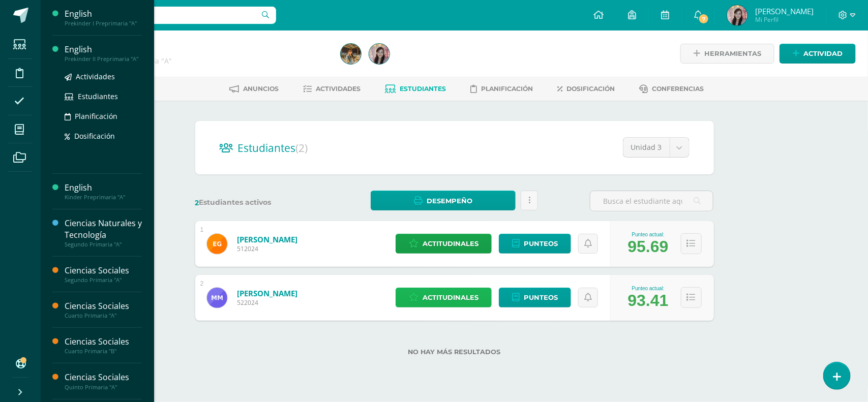 This screenshot has height=402, width=868. What do you see at coordinates (104, 381) in the screenshot?
I see `a: Ciencias SocialesQuinto Primaria "A"` at bounding box center [104, 381].